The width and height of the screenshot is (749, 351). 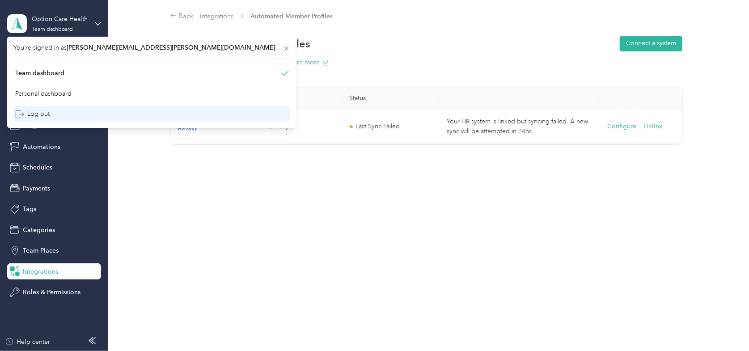 I want to click on button: Learn more, so click(x=308, y=62).